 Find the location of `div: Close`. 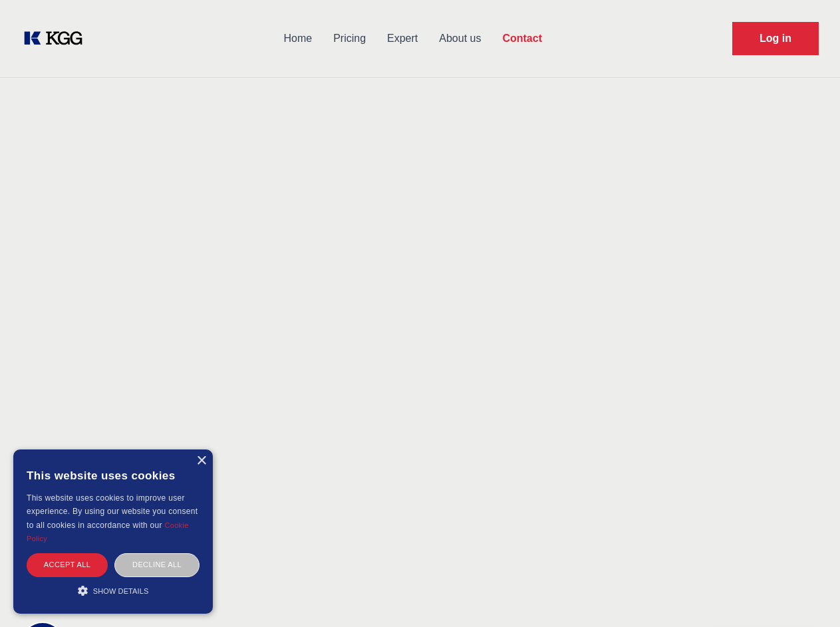

div: Close is located at coordinates (201, 461).